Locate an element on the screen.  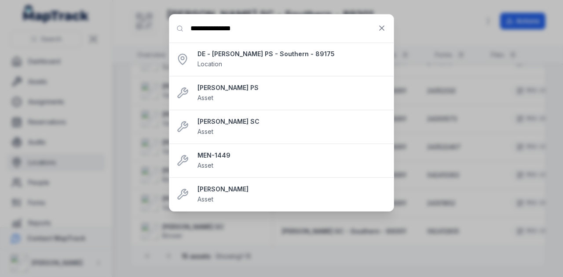
a: MEN-1449Asset is located at coordinates (292, 161).